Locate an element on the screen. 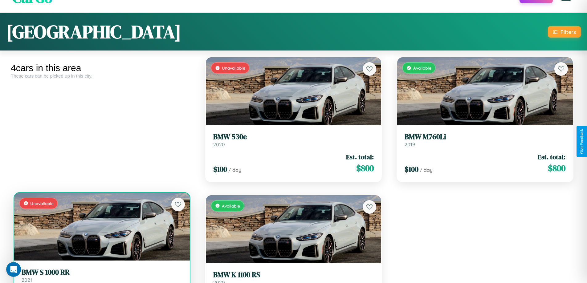  h3: BMW M760Li is located at coordinates (485, 137).